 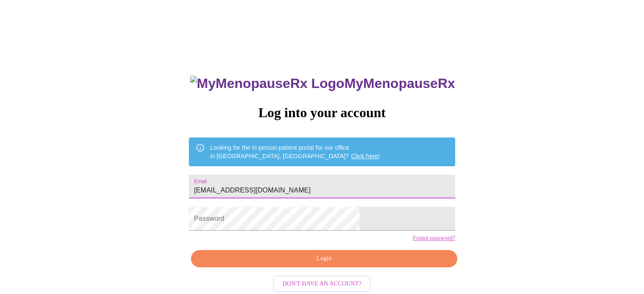 What do you see at coordinates (365, 156) in the screenshot?
I see `a: Click here!` at bounding box center [365, 156].